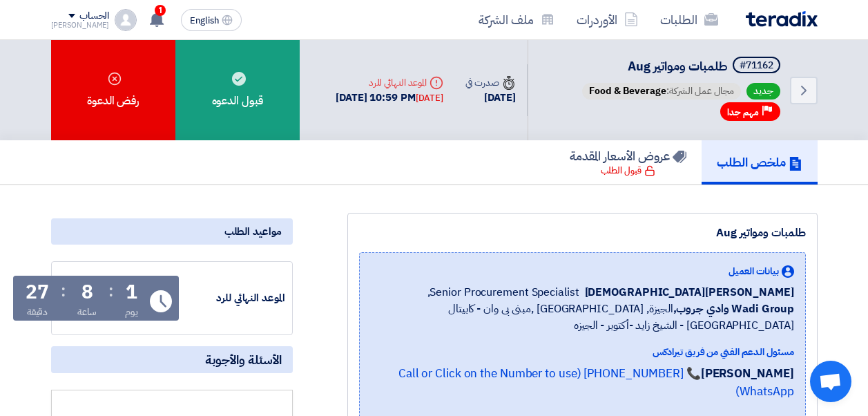  What do you see at coordinates (831, 381) in the screenshot?
I see `a: Open chat` at bounding box center [831, 381].